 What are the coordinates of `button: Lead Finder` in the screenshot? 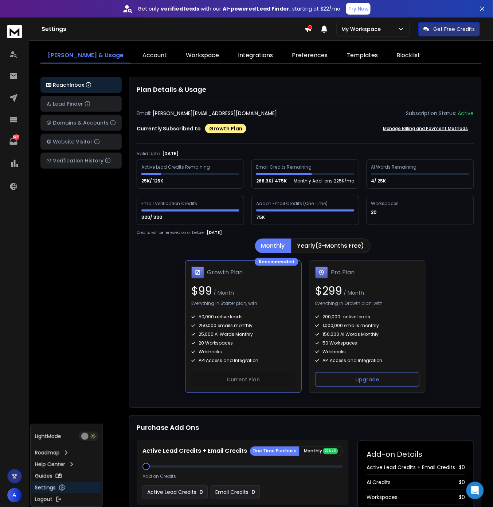 It's located at (81, 104).